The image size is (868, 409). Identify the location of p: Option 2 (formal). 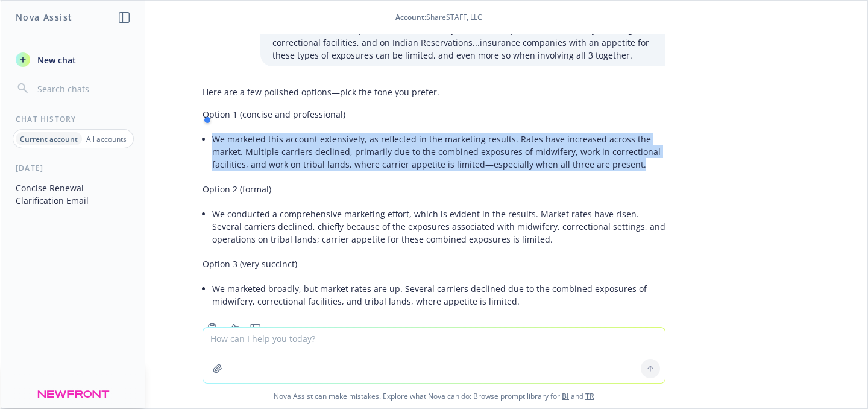
(434, 189).